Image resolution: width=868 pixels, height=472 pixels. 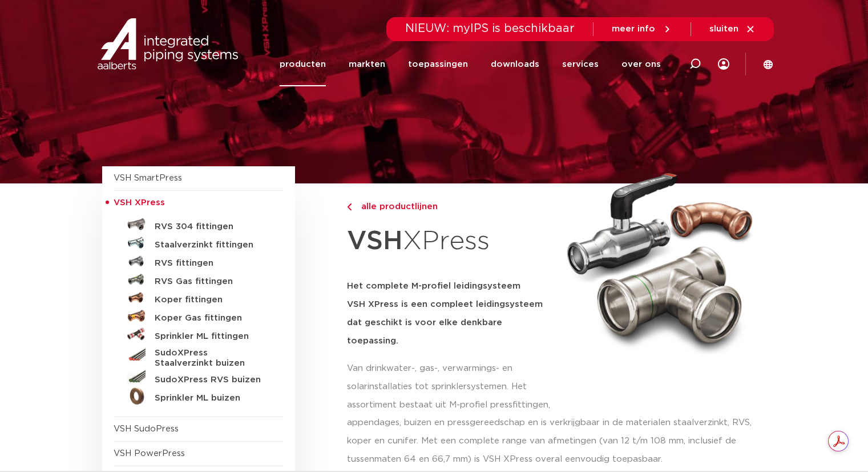 What do you see at coordinates (450, 241) in the screenshot?
I see `h1: XPress` at bounding box center [450, 241].